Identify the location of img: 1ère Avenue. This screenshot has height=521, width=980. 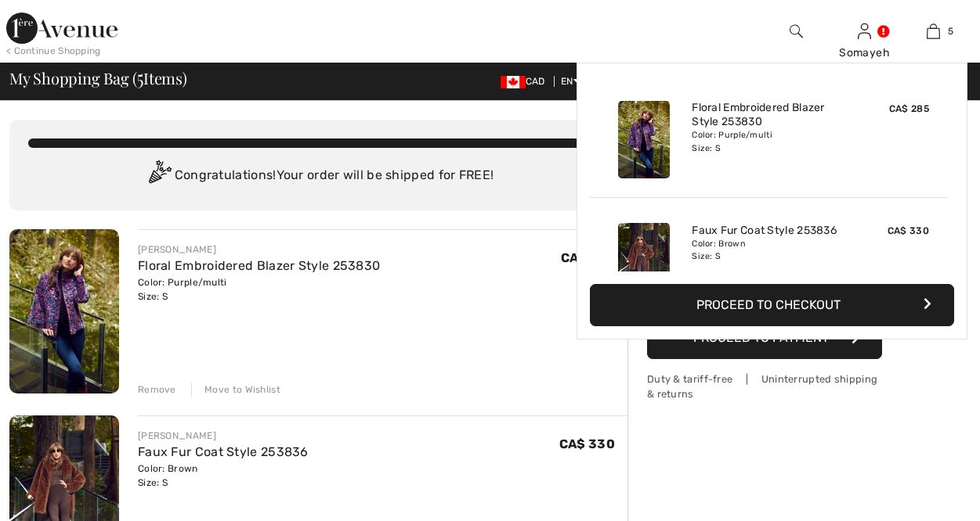
(62, 28).